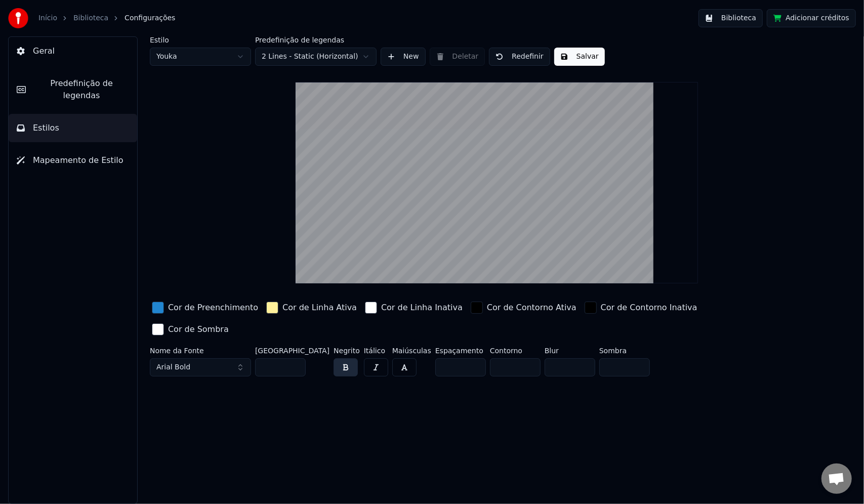  What do you see at coordinates (532, 307) in the screenshot?
I see `div: Cor de Contorno Ativa` at bounding box center [532, 307].